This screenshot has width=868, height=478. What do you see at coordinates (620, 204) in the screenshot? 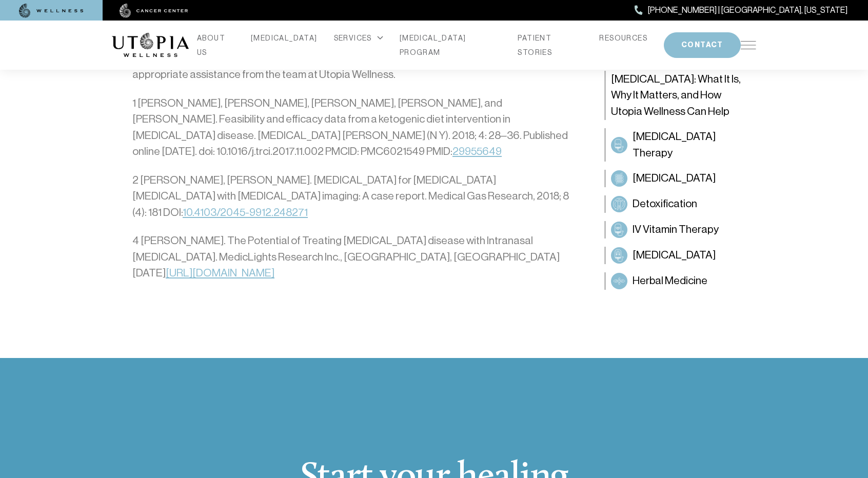
I see `img: Detoxification` at bounding box center [620, 204].